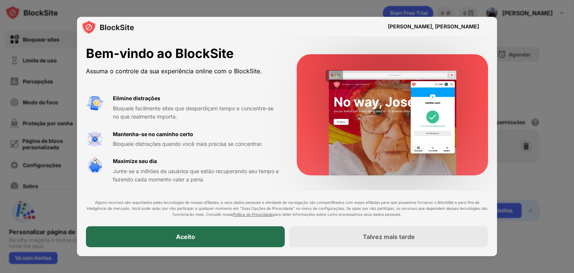 The width and height of the screenshot is (574, 273). I want to click on font: Bem-vindo ao BlockSite, so click(160, 53).